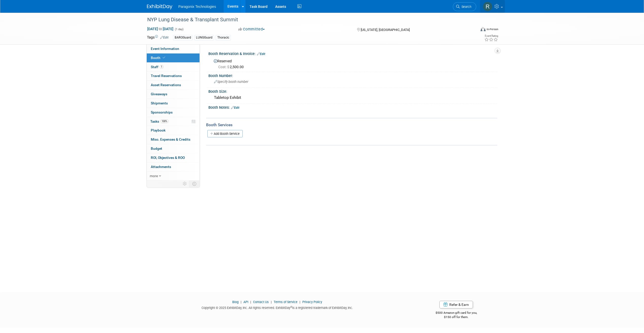  Describe the element at coordinates (353, 107) in the screenshot. I see `div: Booth Notes:` at that location.